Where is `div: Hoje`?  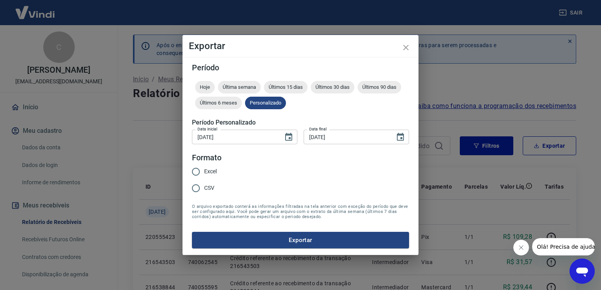
div: Hoje is located at coordinates (205, 87).